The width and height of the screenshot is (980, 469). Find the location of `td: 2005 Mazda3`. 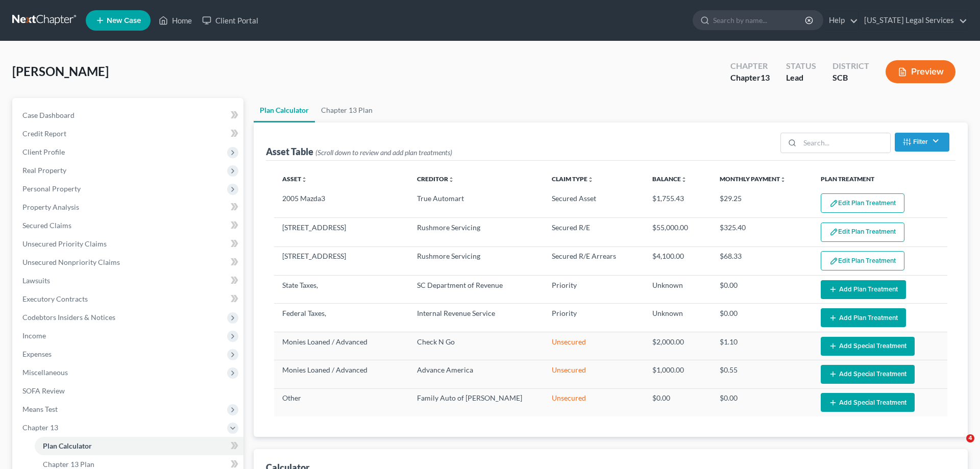

td: 2005 Mazda3 is located at coordinates (341, 204).